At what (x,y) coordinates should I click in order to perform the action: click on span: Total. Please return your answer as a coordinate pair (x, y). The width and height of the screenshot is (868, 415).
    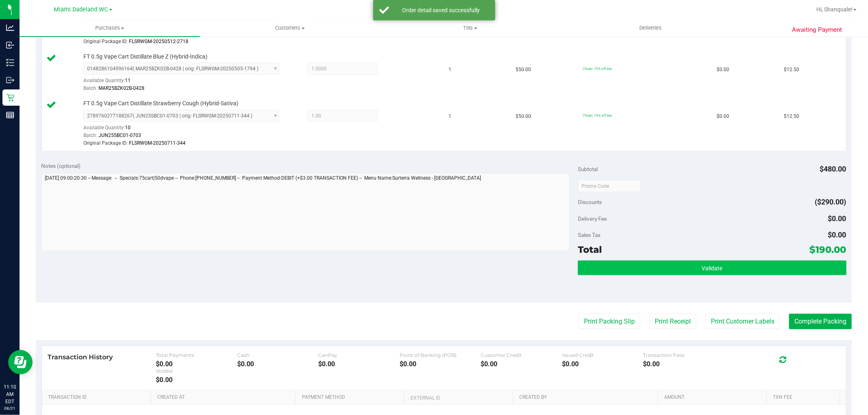
    Looking at the image, I should click on (590, 250).